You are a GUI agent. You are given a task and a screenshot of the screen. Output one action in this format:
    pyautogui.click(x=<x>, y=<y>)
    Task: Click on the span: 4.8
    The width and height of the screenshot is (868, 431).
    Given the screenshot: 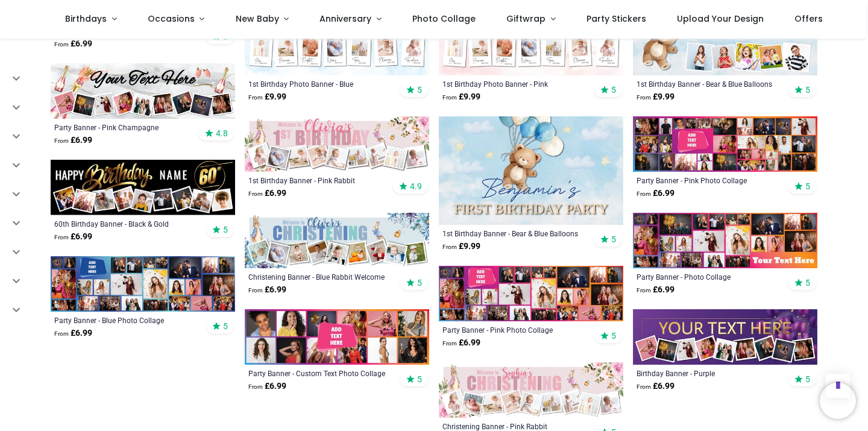 What is the action you would take?
    pyautogui.click(x=222, y=133)
    